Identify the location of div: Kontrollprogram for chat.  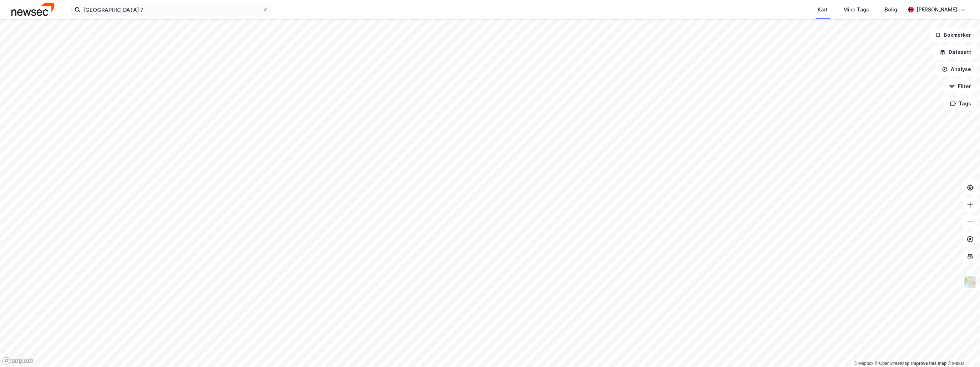
(962, 350).